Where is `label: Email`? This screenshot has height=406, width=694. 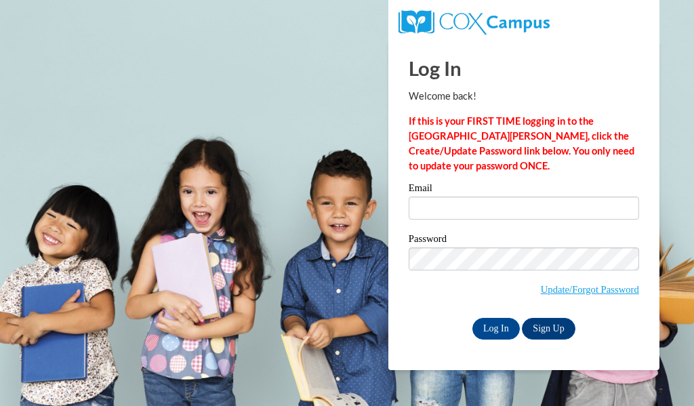 label: Email is located at coordinates (524, 190).